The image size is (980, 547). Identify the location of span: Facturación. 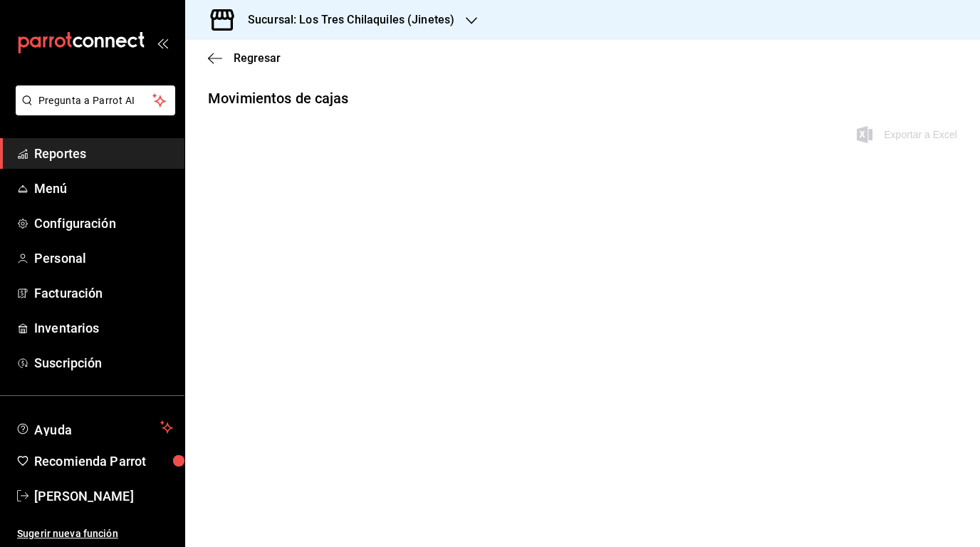
(103, 293).